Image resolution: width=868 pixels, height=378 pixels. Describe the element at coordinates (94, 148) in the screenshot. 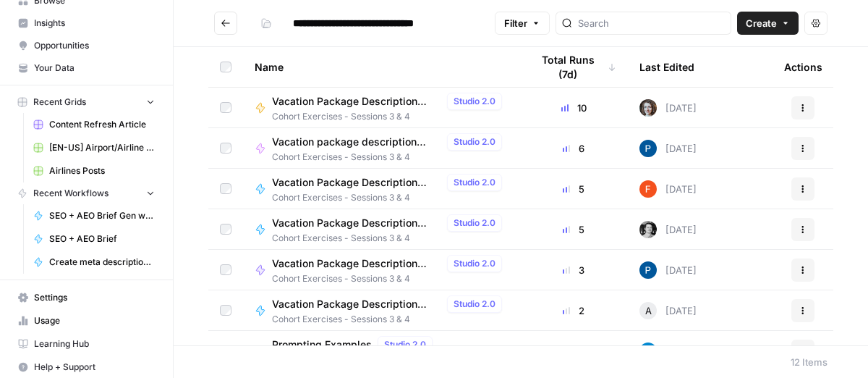

I see `a: [EN-US] Airport/Airline Content Refresh` at that location.